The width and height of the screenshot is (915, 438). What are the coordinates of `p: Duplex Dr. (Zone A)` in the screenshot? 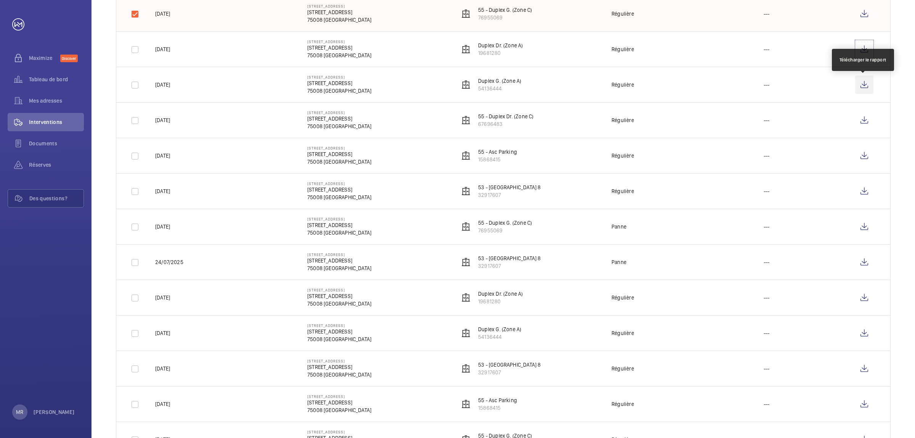 It's located at (500, 45).